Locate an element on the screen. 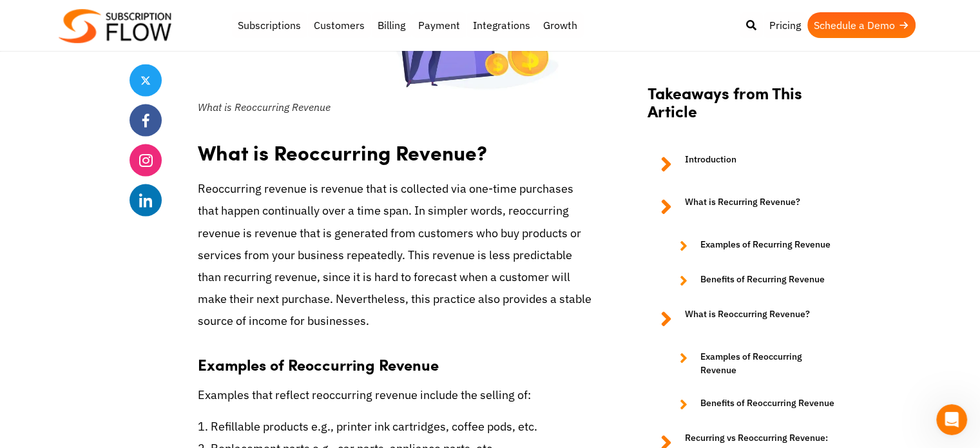  a: Benefits of Reoccurring Revenue is located at coordinates (753, 404).